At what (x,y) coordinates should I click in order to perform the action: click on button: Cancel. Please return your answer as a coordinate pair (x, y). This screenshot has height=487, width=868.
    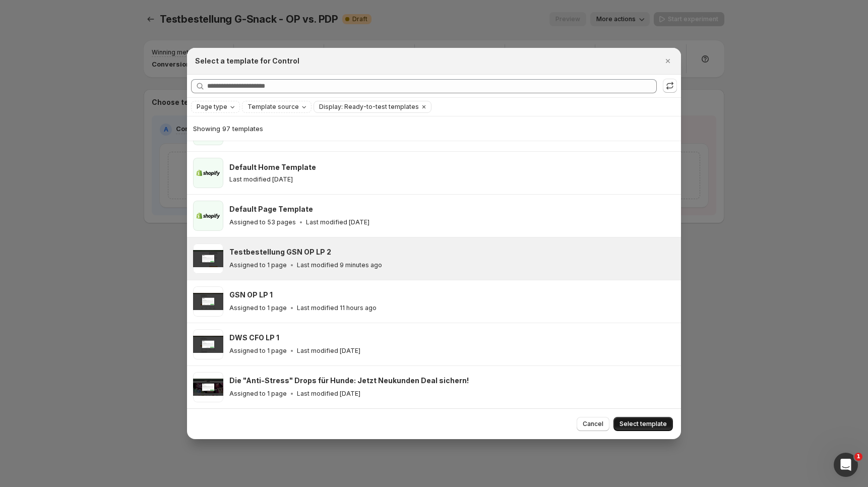
    Looking at the image, I should click on (593, 424).